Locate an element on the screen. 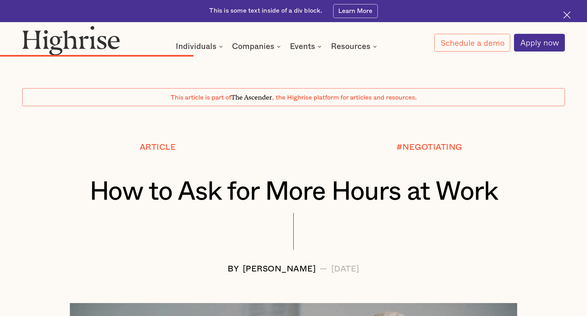 The image size is (587, 316). span: This article is part of is located at coordinates (201, 98).